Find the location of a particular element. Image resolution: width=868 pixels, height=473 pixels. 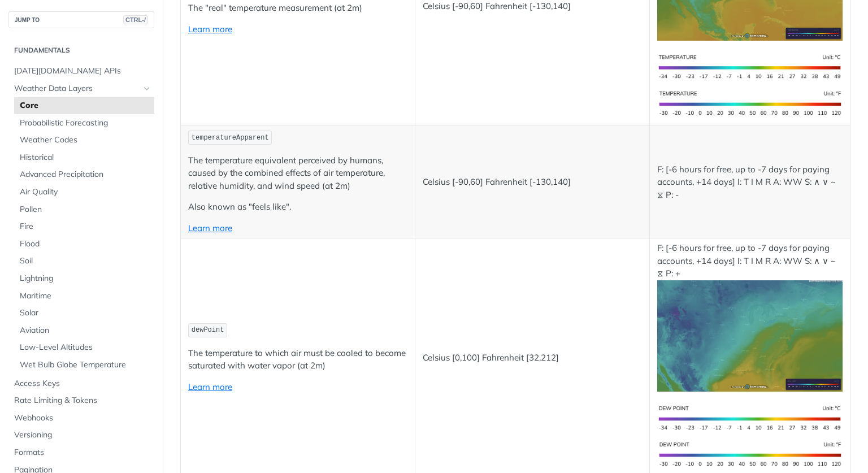

a: Probabilistic Forecasting is located at coordinates (84, 123).